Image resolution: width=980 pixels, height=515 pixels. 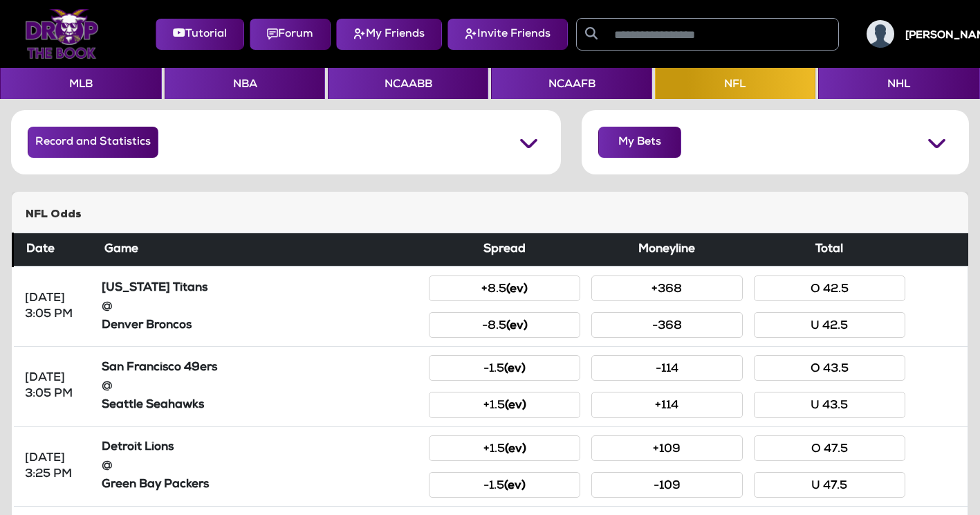 I want to click on button: NFL, so click(x=735, y=83).